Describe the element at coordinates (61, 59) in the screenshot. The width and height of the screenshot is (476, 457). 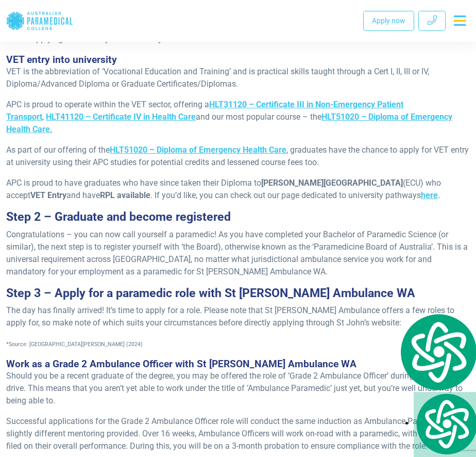
I see `span: VET entry into university` at that location.